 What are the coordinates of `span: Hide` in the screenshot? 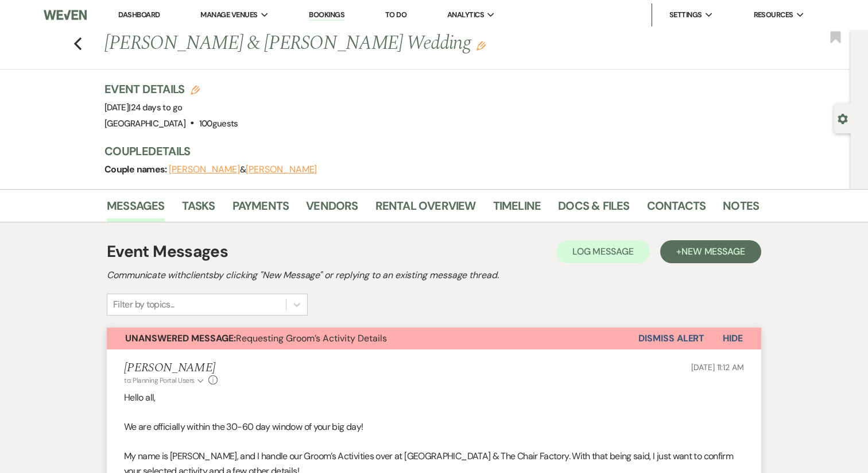 It's located at (733, 338).